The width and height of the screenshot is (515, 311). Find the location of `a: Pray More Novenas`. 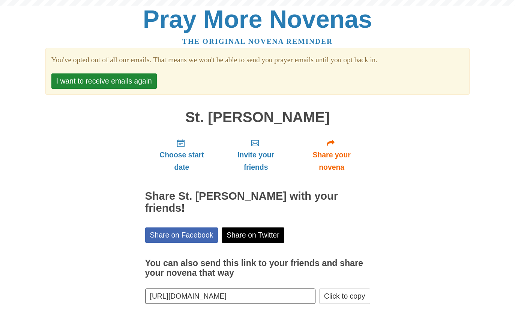

a: Pray More Novenas is located at coordinates (257, 19).